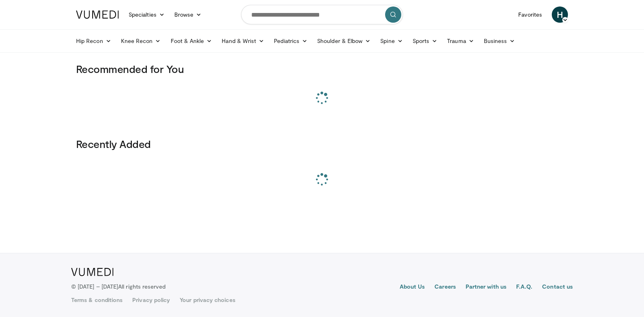 This screenshot has height=317, width=644. What do you see at coordinates (142, 286) in the screenshot?
I see `span: All rights reserved` at bounding box center [142, 286].